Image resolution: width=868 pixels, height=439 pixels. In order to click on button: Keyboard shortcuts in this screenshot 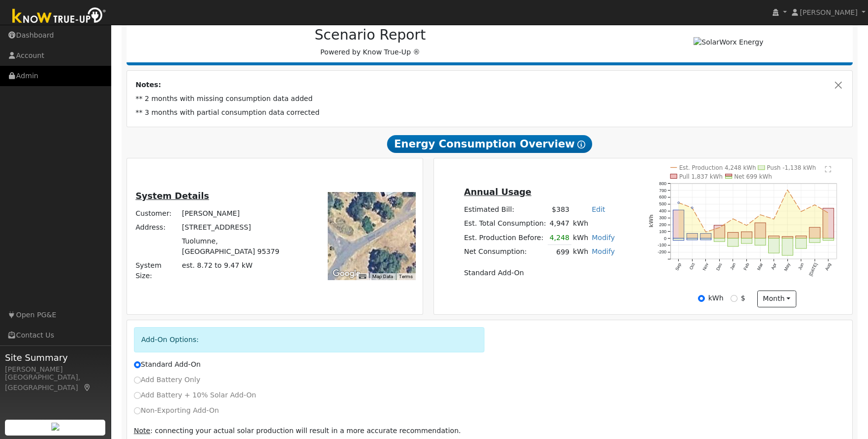, I will do `click(362, 277)`.